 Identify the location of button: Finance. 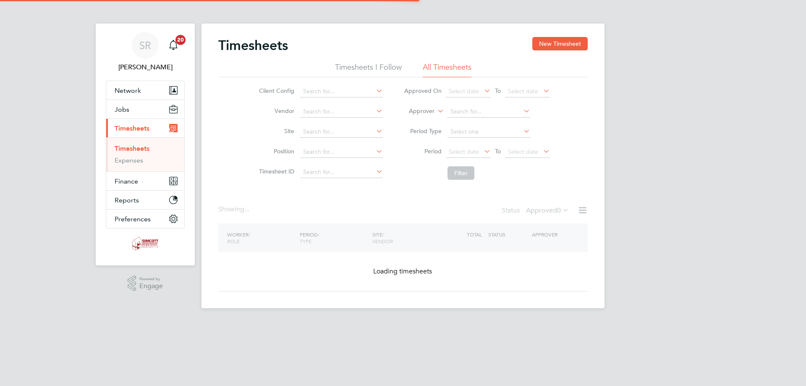
(145, 181).